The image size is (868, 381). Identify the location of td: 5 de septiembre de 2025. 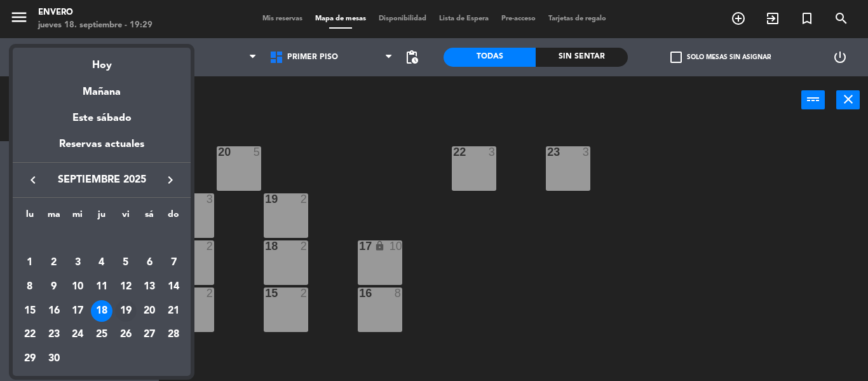
(126, 263).